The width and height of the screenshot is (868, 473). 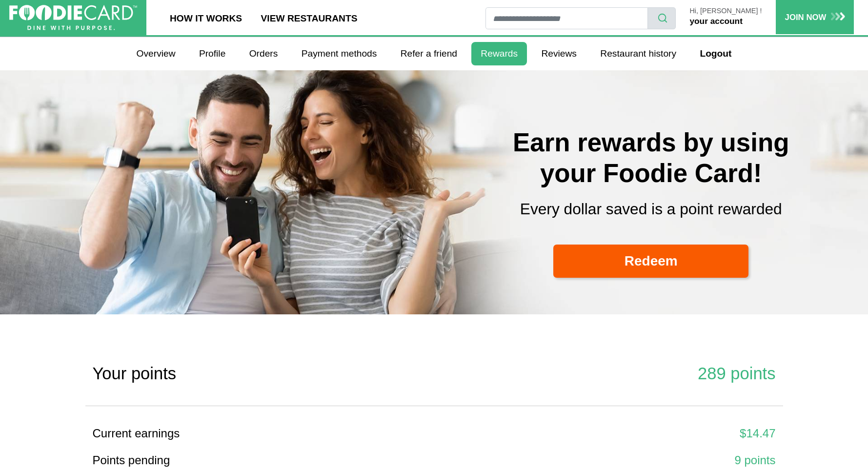 What do you see at coordinates (260, 433) in the screenshot?
I see `div: Current earnings` at bounding box center [260, 433].